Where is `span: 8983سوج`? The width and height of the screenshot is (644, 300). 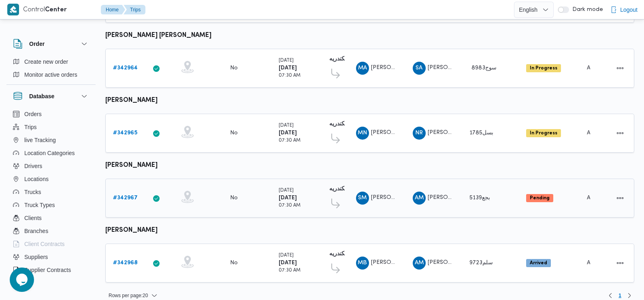 span: 8983سوج is located at coordinates (484, 68).